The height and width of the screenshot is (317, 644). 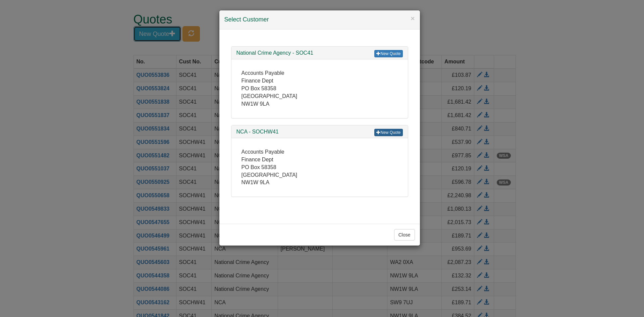 I want to click on h4: Select Customer, so click(x=319, y=20).